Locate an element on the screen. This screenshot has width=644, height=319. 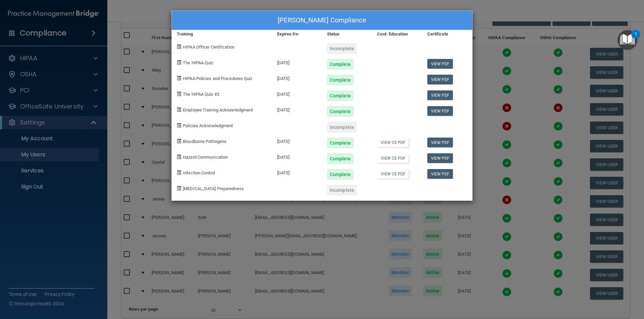
div: Cont. Education is located at coordinates (397, 34).